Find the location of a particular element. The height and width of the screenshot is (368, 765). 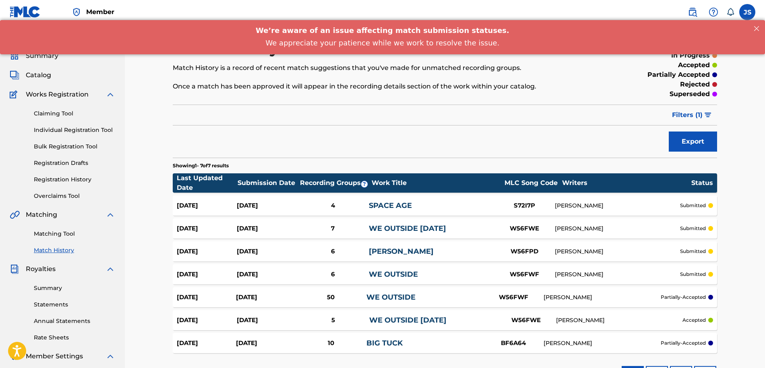

span: Summary is located at coordinates (42, 56).